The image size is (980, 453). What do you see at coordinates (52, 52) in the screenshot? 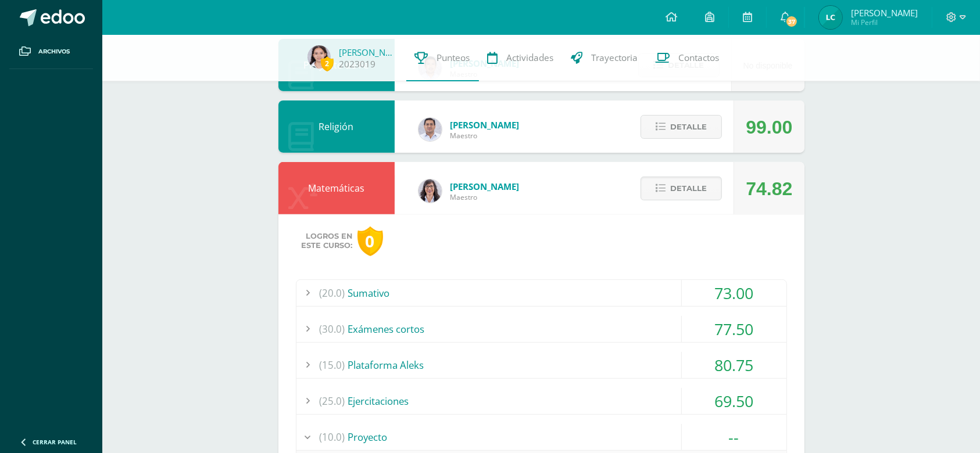
I see `a: Archivos` at bounding box center [52, 52].